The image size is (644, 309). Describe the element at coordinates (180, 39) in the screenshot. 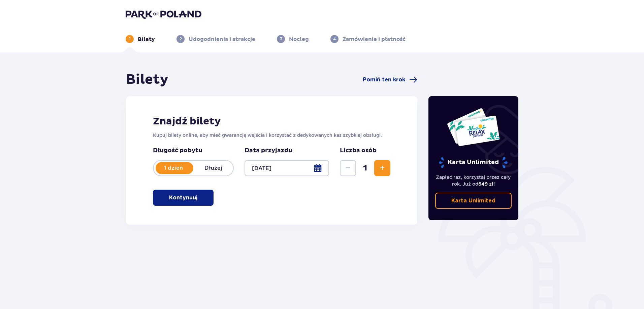

I see `p: 2` at that location.